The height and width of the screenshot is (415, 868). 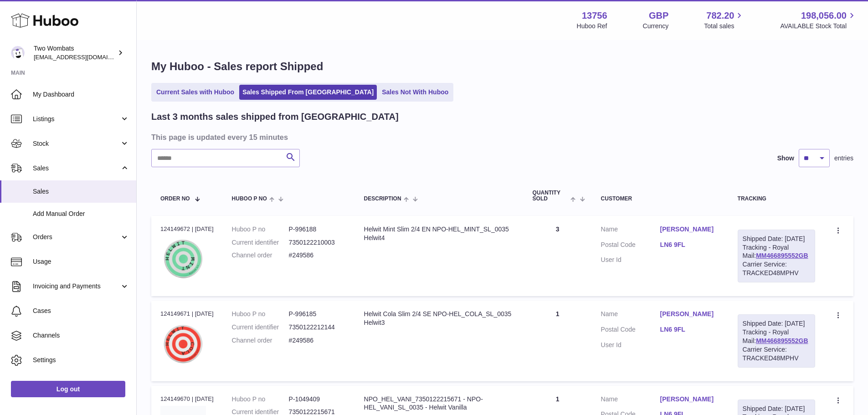 I want to click on div: Customer, so click(x=661, y=199).